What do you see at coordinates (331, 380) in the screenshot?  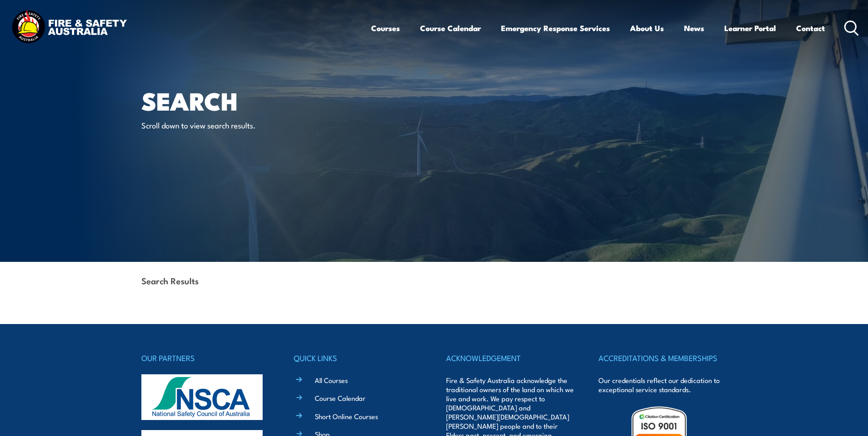 I see `a: All Courses` at bounding box center [331, 380].